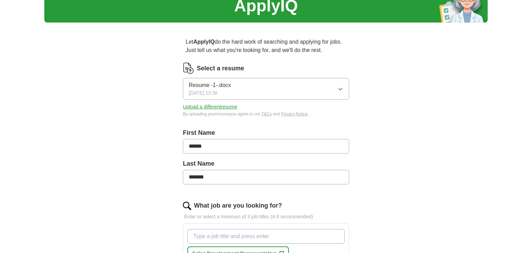 The image size is (532, 253). What do you see at coordinates (266, 114) in the screenshot?
I see `div: By uploading your resume you agree to our and .` at bounding box center [266, 114].